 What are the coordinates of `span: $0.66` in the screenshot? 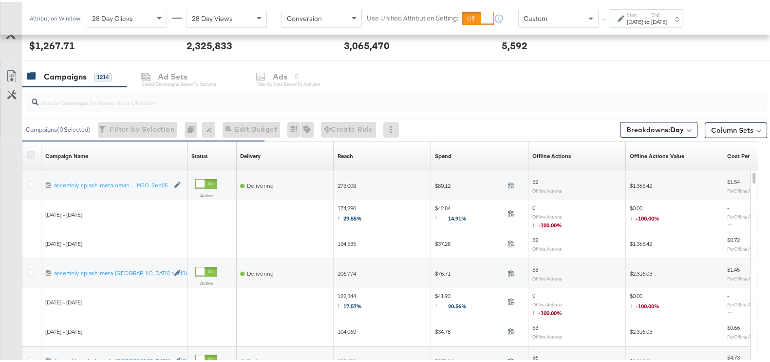 It's located at (734, 325).